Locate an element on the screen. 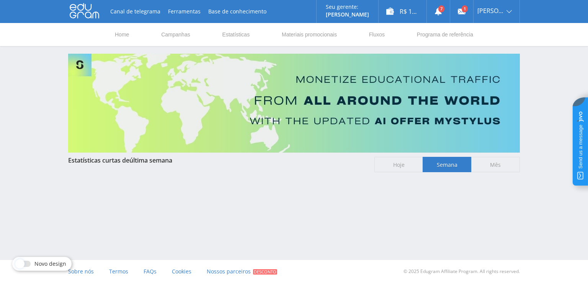 The height and width of the screenshot is (283, 588). a: FAQs is located at coordinates (150, 271).